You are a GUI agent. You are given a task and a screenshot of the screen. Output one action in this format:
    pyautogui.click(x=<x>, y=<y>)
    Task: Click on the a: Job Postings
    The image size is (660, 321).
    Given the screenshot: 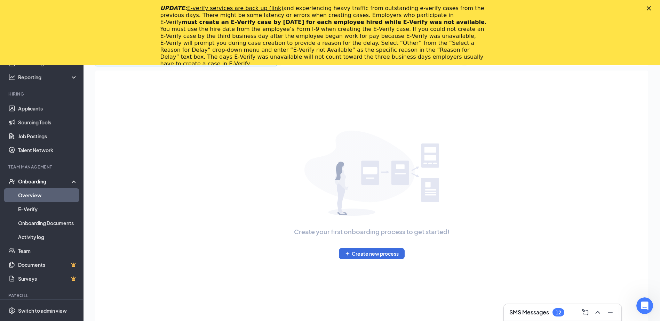 What is the action you would take?
    pyautogui.click(x=48, y=136)
    